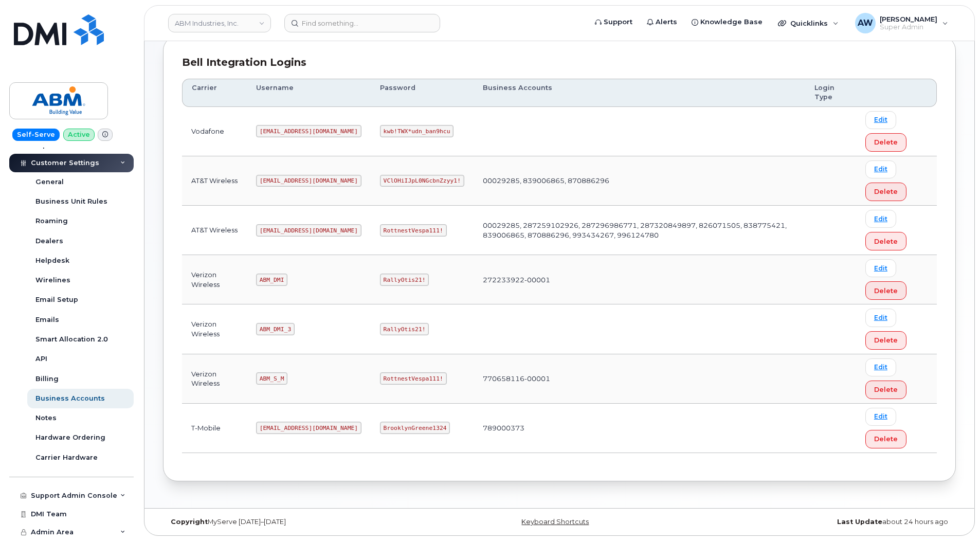  I want to click on code: kwb!TWX*udn_ban9hcu, so click(417, 131).